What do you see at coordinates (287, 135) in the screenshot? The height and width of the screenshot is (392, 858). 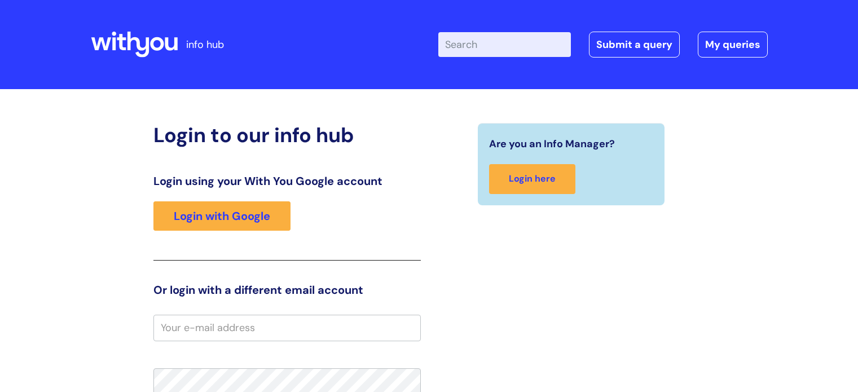 I see `h2: Login to our info hub` at bounding box center [287, 135].